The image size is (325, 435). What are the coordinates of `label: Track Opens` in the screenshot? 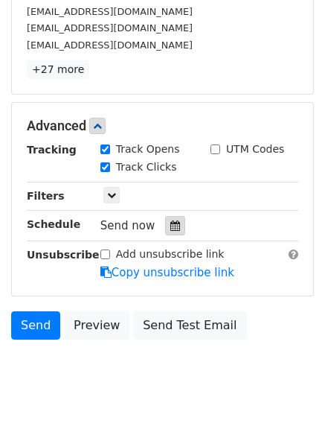 It's located at (148, 149).